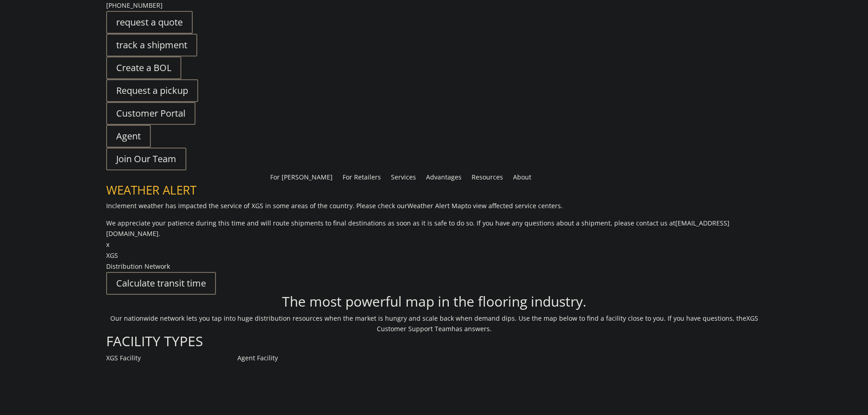 Image resolution: width=868 pixels, height=415 pixels. What do you see at coordinates (403, 179) in the screenshot?
I see `a: Services` at bounding box center [403, 179].